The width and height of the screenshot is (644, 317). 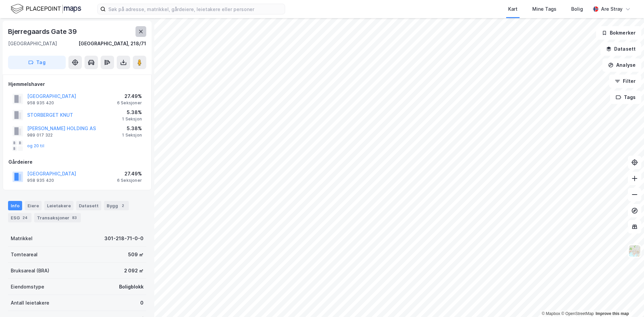 What do you see at coordinates (618, 33) in the screenshot?
I see `button: Bokmerker` at bounding box center [618, 33].